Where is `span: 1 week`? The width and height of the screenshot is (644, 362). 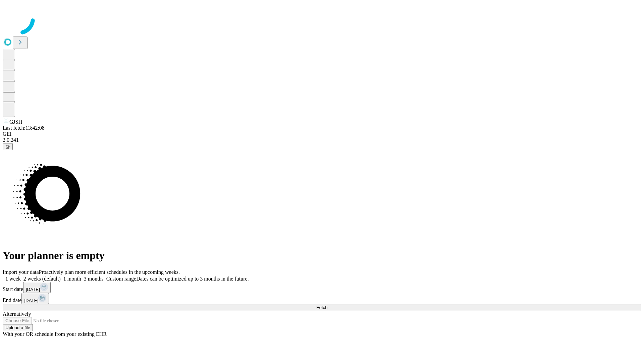
span: 1 week is located at coordinates (13, 278).